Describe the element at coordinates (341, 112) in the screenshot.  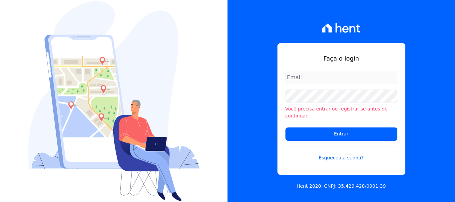
I see `li: Você precisa entrar ou registrar-se antes de continuar.` at that location.